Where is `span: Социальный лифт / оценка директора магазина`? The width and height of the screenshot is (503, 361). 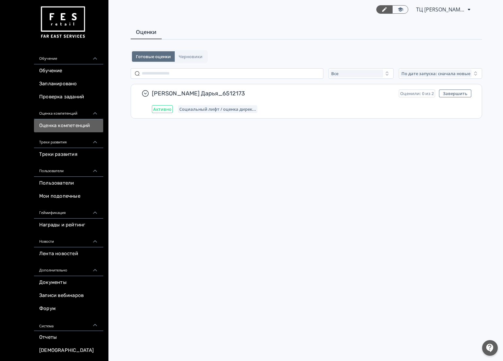
span: Социальный лифт / оценка директора магазина is located at coordinates (217, 109).